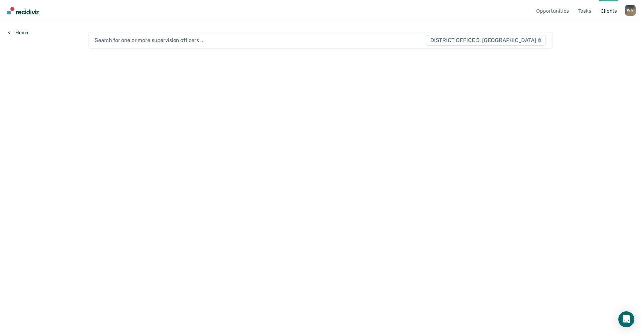  I want to click on div: Open Intercom Messenger, so click(626, 319).